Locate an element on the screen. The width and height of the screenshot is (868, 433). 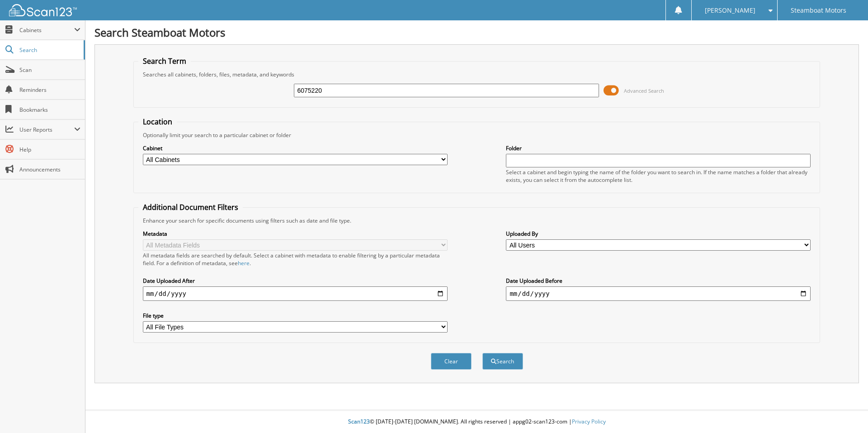
span: Cabinets is located at coordinates (47, 30).